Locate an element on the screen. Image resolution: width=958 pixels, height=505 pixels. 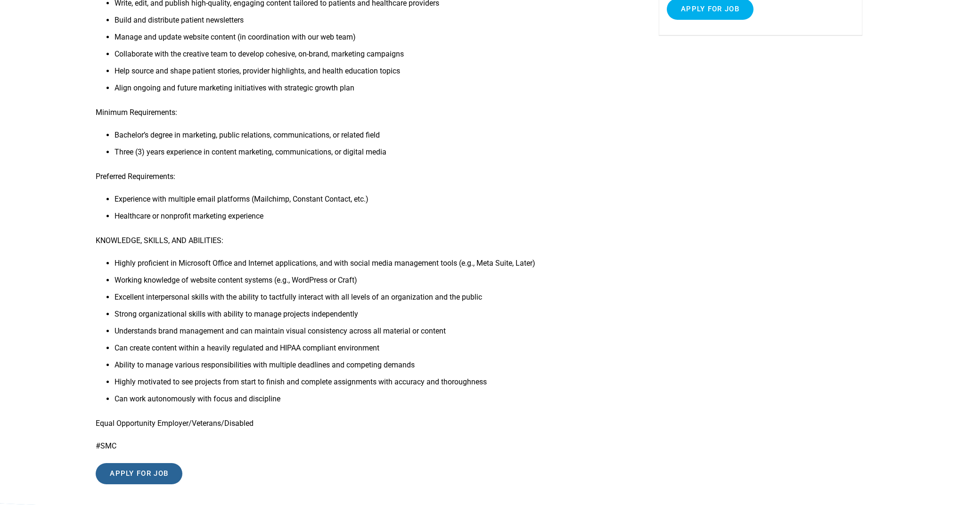
li: Collaborate with the creative team to develop cohesive, on-brand, marketing campaigns is located at coordinates (367, 57).